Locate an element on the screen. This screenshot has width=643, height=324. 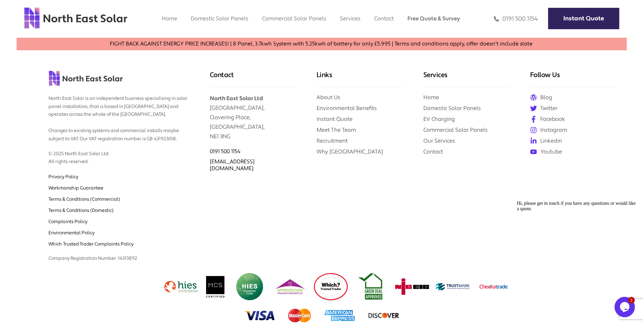
b: North East Solar Ltd is located at coordinates (236, 98).